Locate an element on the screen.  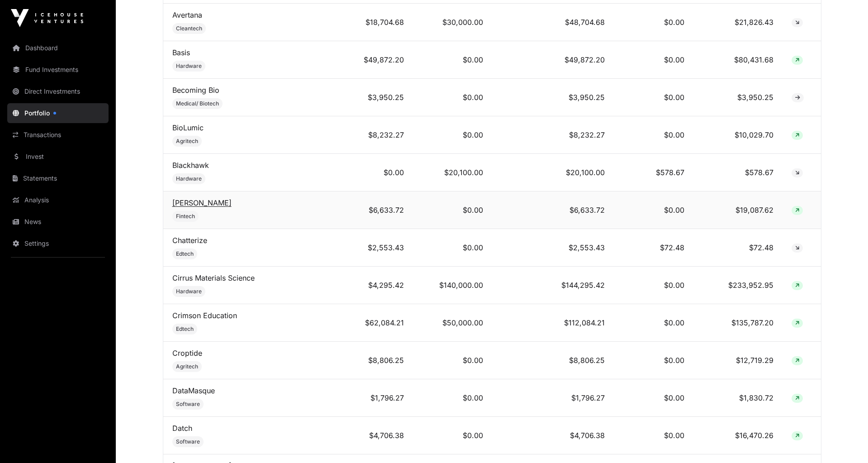
td: $30,000.00 is located at coordinates (453, 22).